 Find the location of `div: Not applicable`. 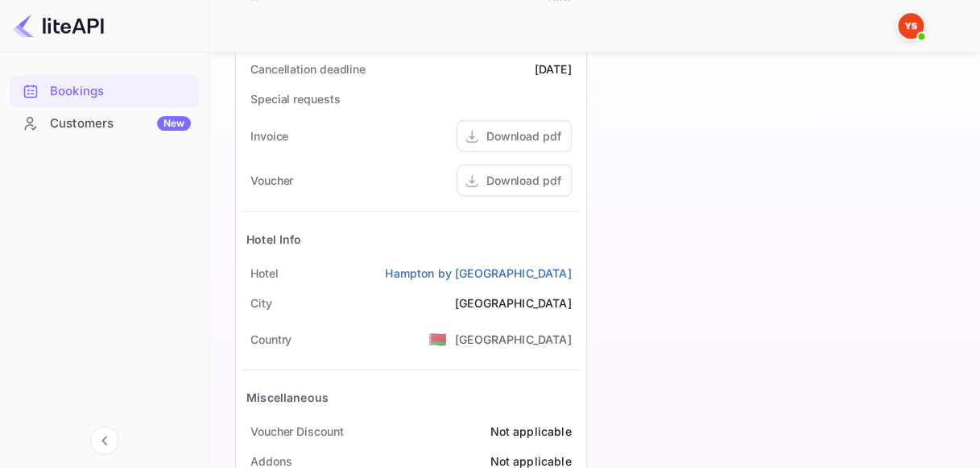

div: Not applicable is located at coordinates (530, 430).